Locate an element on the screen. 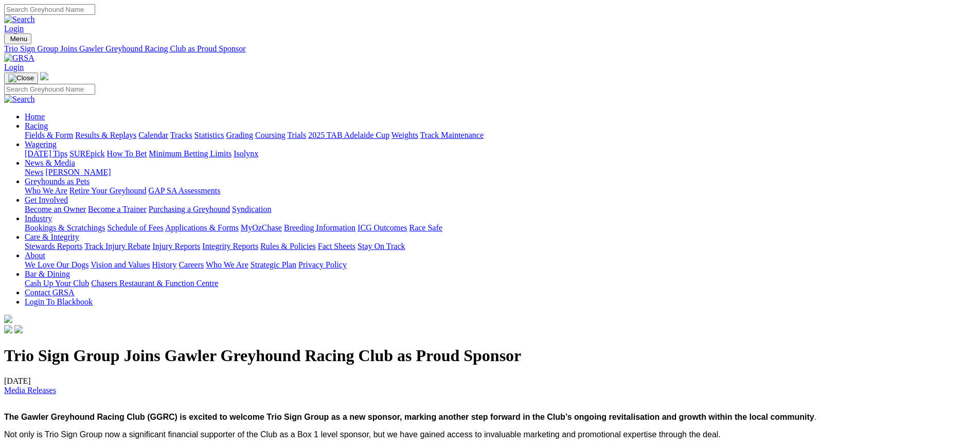 This screenshot has width=980, height=446. a: About is located at coordinates (35, 255).